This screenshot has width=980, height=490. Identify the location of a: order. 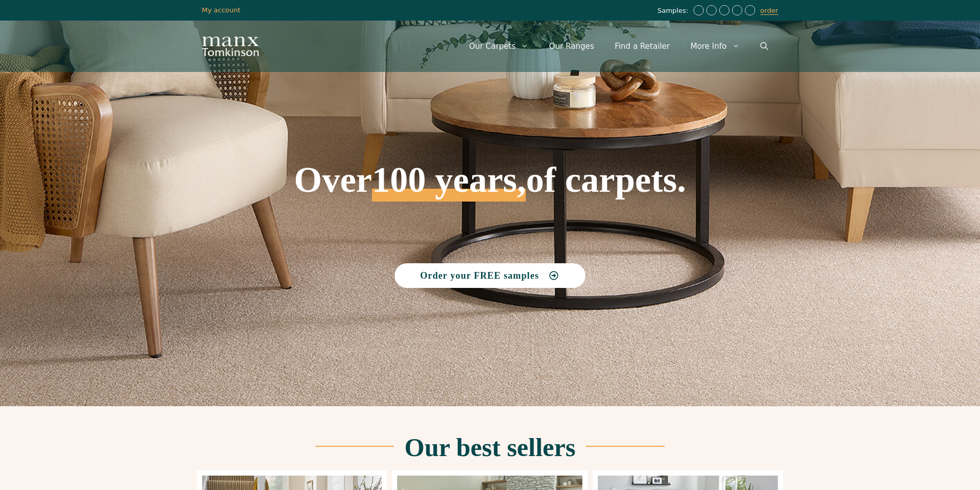
(769, 10).